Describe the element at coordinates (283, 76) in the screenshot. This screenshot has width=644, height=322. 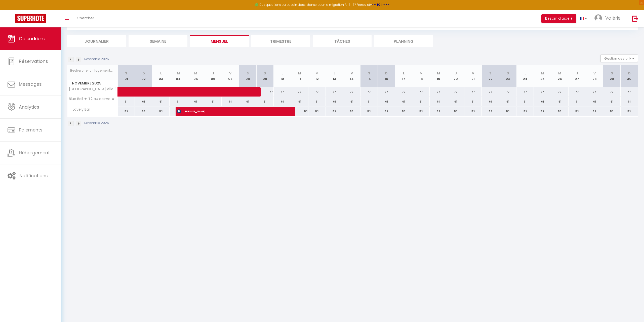
I see `th: 10` at that location.